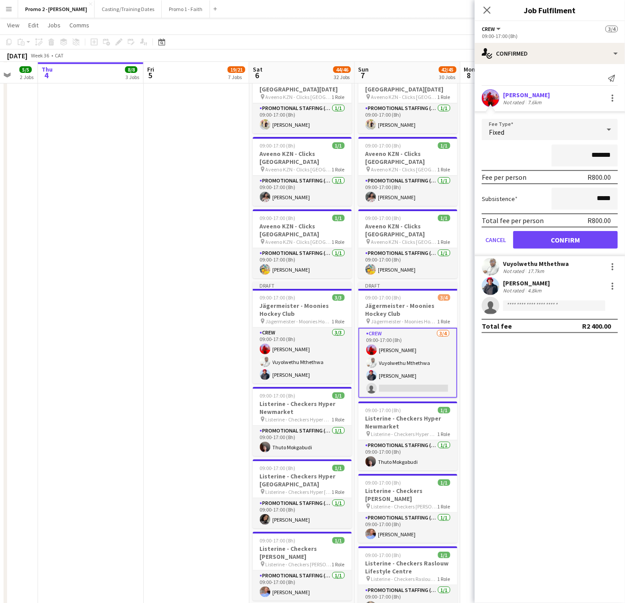 The image size is (625, 603). Describe the element at coordinates (492, 29) in the screenshot. I see `button: Crew` at that location.